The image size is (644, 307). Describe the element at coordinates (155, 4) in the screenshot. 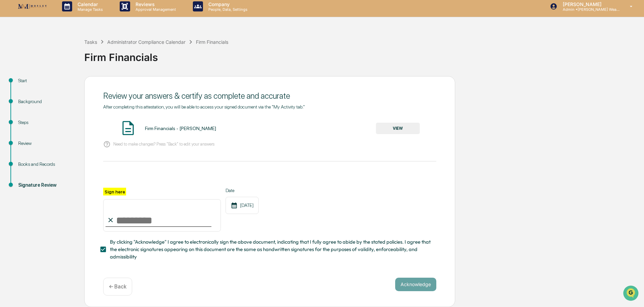

I see `p: Reviews` at that location.